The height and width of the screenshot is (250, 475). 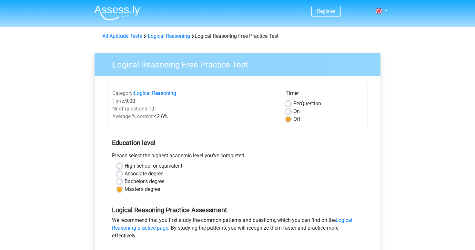 What do you see at coordinates (324, 94) in the screenshot?
I see `div: Timer` at bounding box center [324, 94].